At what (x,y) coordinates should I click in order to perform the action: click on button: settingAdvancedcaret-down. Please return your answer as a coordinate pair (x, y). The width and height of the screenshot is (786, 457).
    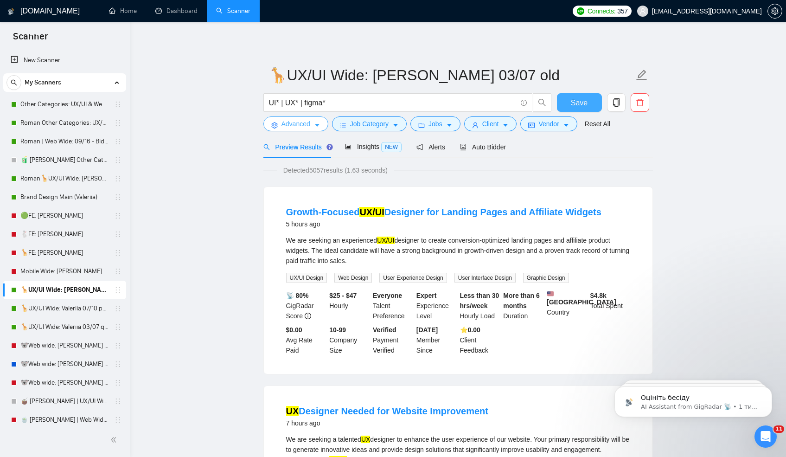
    Looking at the image, I should click on (296, 124).